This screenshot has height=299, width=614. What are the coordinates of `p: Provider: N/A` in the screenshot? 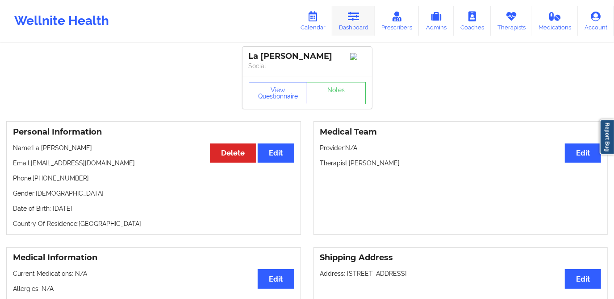 It's located at (461, 148).